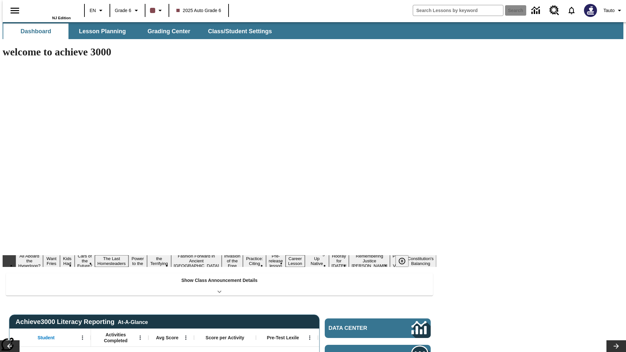 This screenshot has width=626, height=352. What do you see at coordinates (29, 261) in the screenshot?
I see `button: Slide 1 All Aboard the Hyperloop?` at bounding box center [29, 261].